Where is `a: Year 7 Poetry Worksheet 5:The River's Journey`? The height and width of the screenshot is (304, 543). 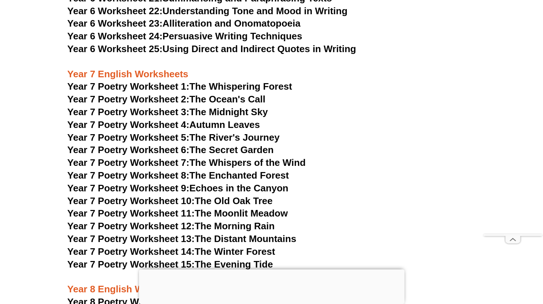
a: Year 7 Poetry Worksheet 5:The River's Journey is located at coordinates (174, 138).